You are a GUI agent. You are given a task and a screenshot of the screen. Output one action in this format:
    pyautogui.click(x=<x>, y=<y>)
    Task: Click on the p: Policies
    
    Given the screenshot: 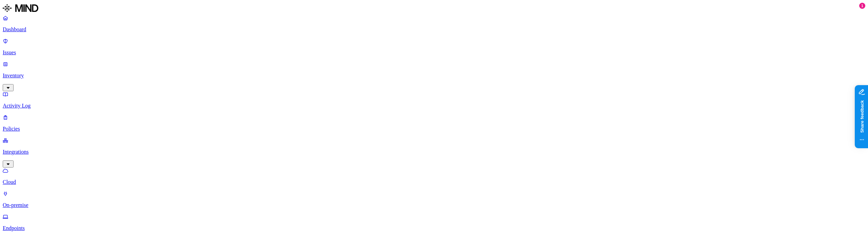 What is the action you would take?
    pyautogui.click(x=434, y=128)
    